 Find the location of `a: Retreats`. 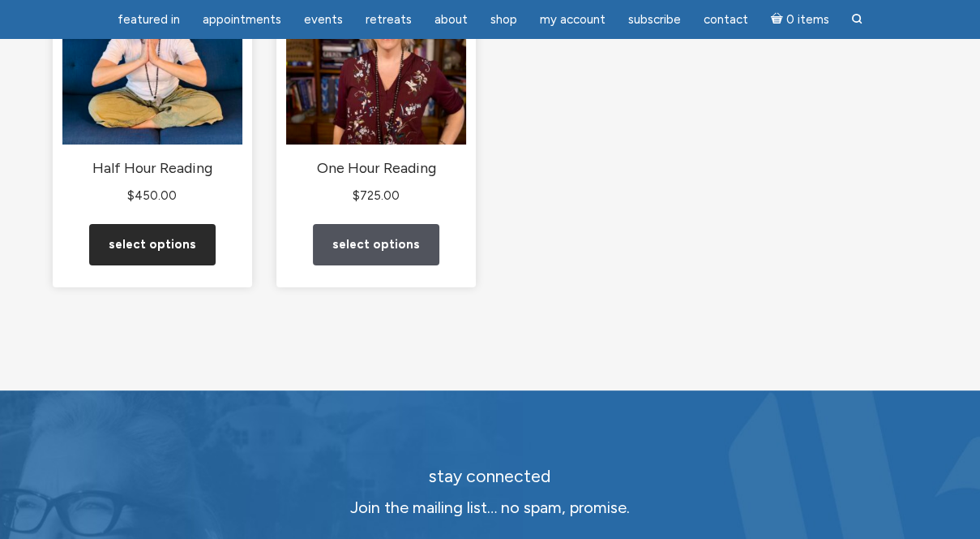

a: Retreats is located at coordinates (388, 19).